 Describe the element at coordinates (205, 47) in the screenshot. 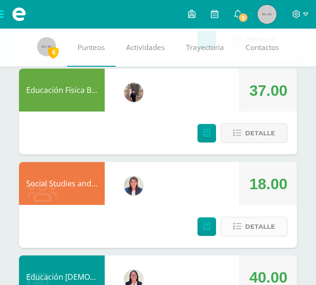

I see `span: Trayectoria` at that location.